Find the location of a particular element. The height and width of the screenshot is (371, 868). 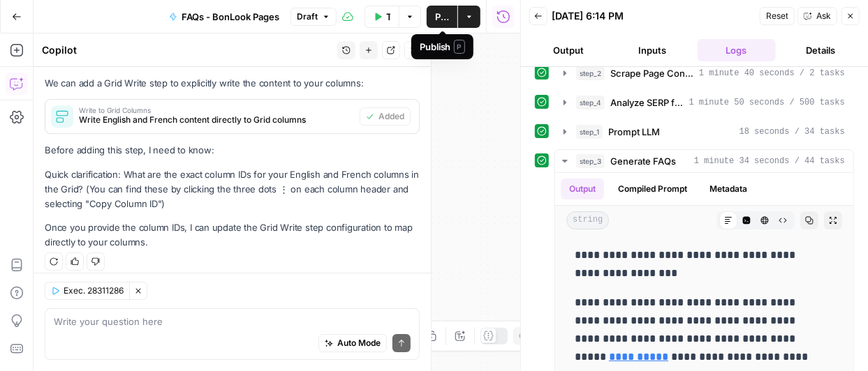

span: Test Workflow is located at coordinates (388, 17).